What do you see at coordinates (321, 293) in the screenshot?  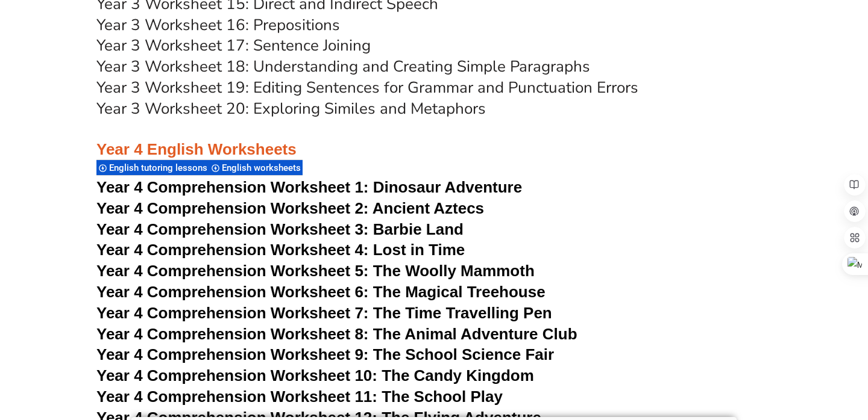 I see `a: Year 4 Comprehension Worksheet 6: The Magical Treehouse` at bounding box center [321, 293].